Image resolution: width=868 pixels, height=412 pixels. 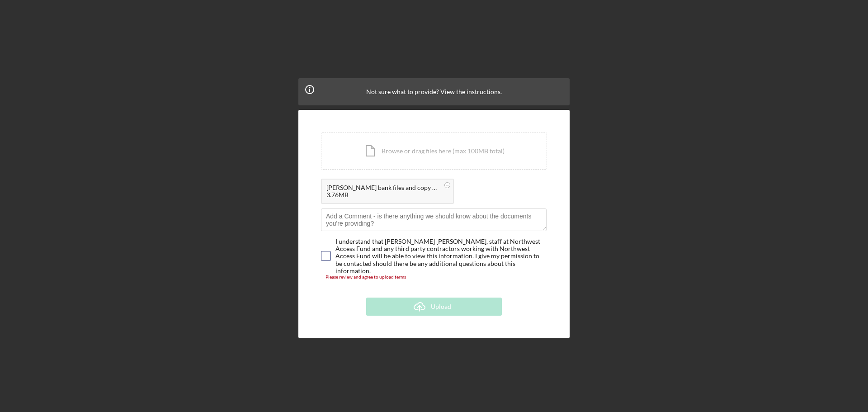 I want to click on button: Upload, so click(x=434, y=306).